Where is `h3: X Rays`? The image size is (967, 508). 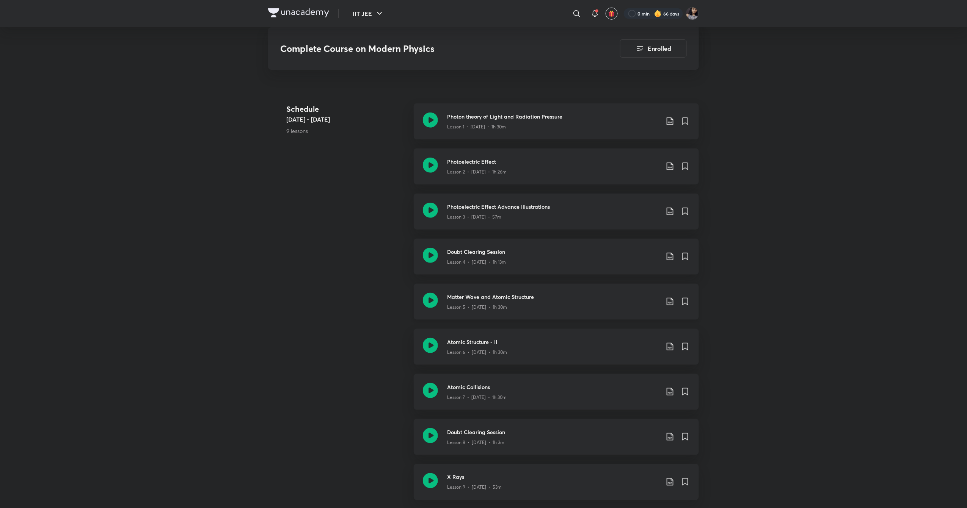 h3: X Rays is located at coordinates (553, 477).